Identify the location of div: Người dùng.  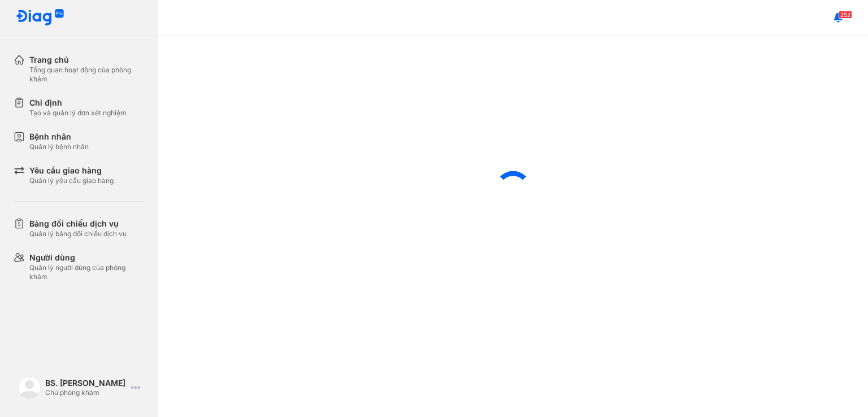
(87, 258).